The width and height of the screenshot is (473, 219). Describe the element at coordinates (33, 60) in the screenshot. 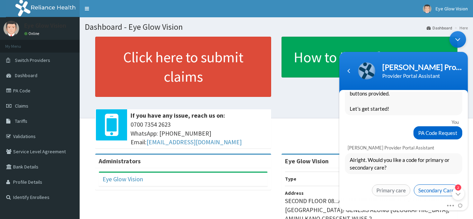

I see `span: Switch Providers` at that location.